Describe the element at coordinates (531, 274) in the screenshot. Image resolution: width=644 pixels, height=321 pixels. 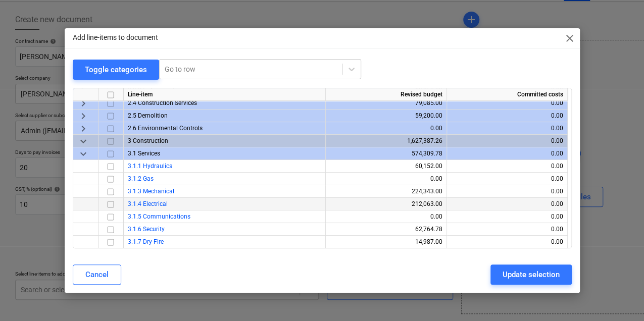
I see `div: Update selection` at that location.